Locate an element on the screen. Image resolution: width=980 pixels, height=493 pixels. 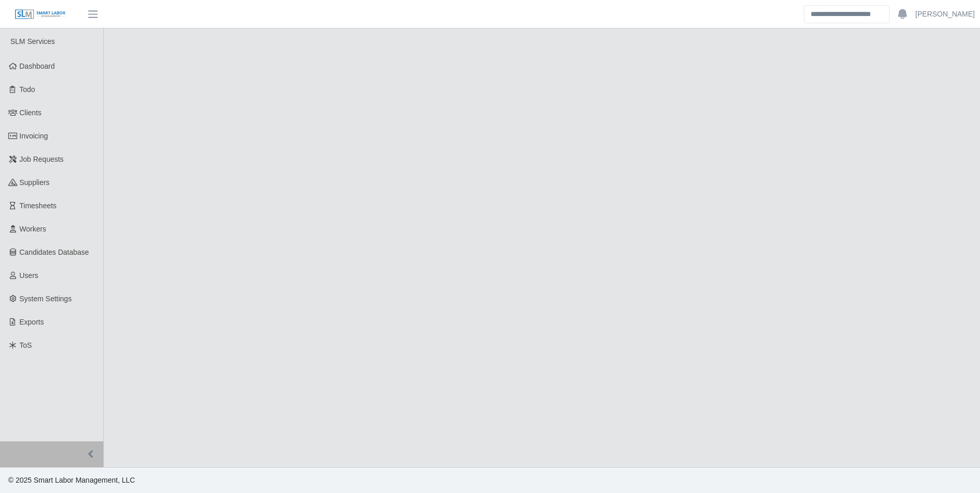
span: System Settings is located at coordinates (46, 299).